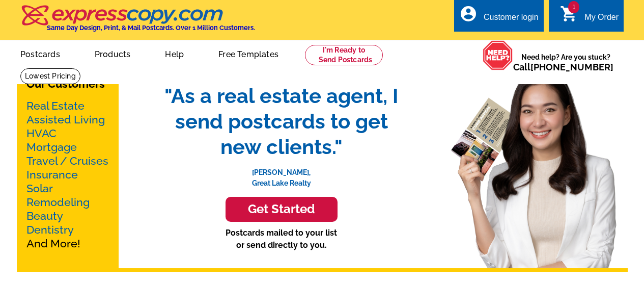  I want to click on a: Get Started, so click(281, 209).